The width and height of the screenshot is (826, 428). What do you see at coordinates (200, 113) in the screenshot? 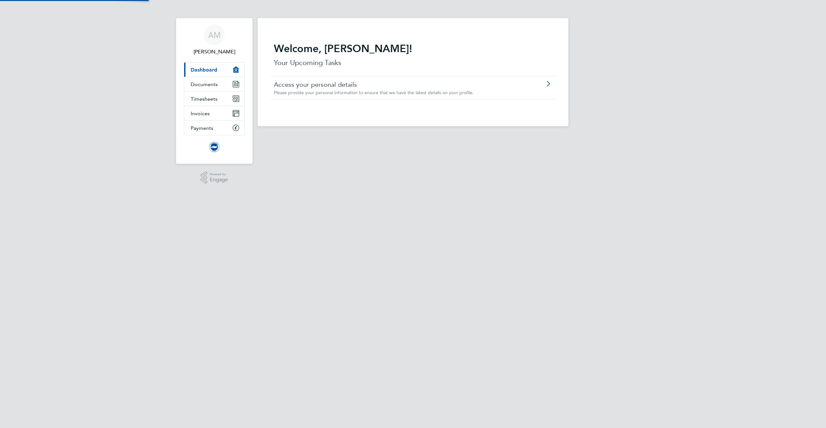
I see `span: Invoices` at bounding box center [200, 113].